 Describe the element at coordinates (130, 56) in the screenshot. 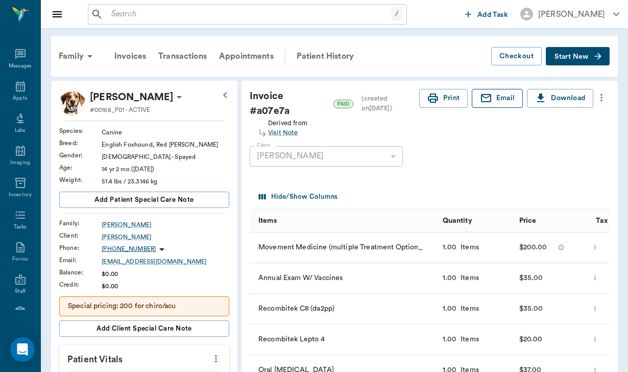

I see `div: Invoices` at that location.